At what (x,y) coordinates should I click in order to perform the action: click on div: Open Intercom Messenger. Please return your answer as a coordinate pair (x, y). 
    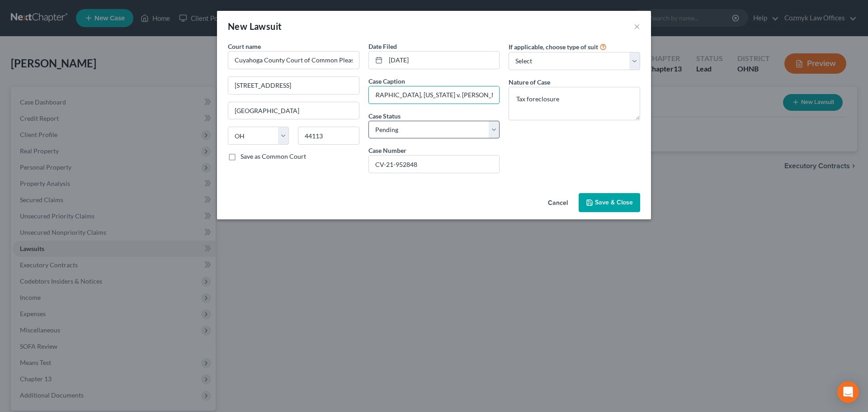
    Looking at the image, I should click on (848, 392).